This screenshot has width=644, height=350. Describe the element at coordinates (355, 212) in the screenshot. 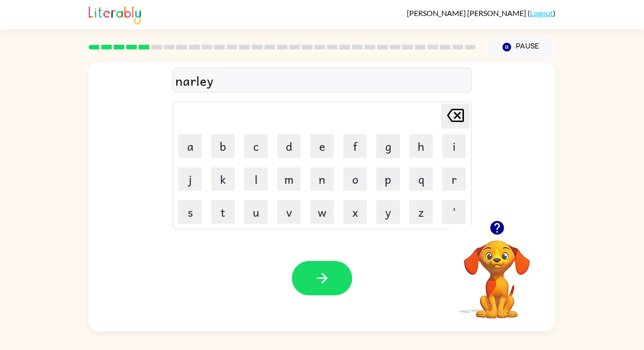

I see `button: x` at that location.